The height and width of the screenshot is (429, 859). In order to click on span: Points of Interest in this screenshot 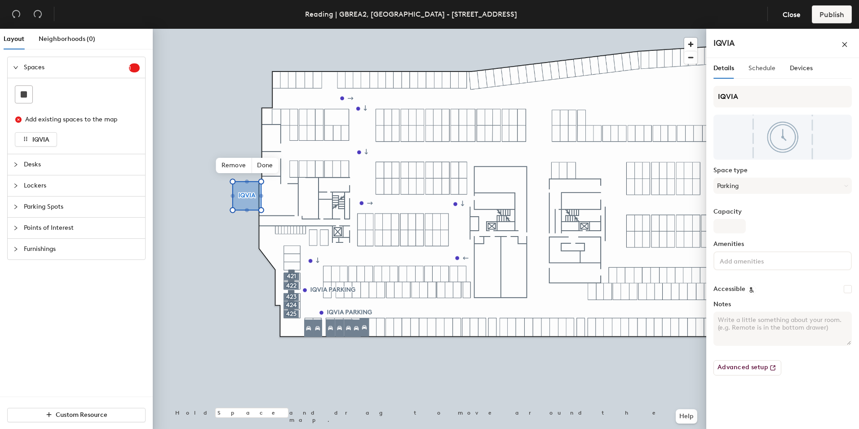, I will do `click(82, 228)`.